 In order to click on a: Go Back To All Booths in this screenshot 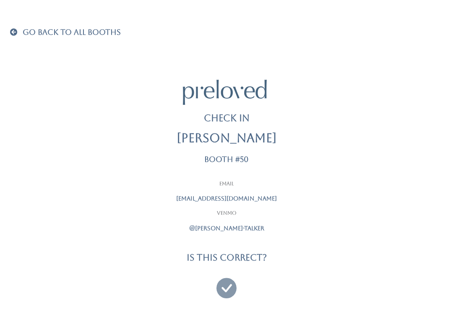, I will do `click(65, 33)`.